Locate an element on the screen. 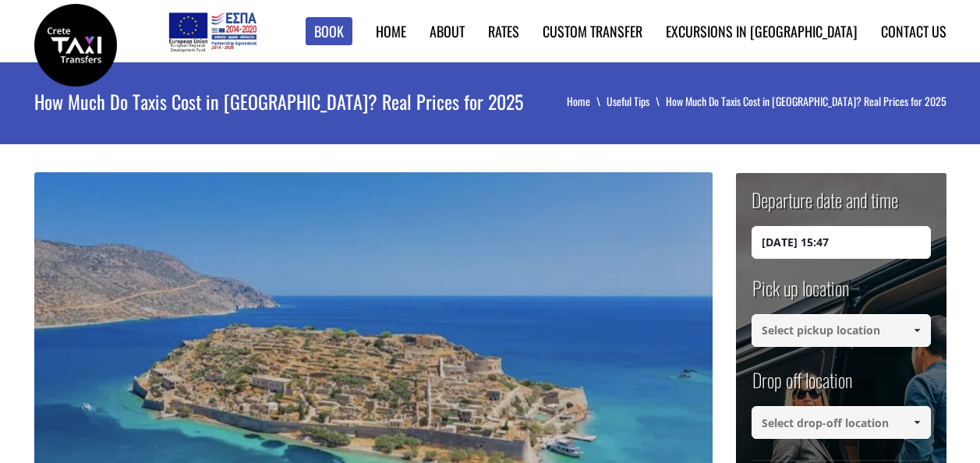 This screenshot has width=980, height=463. input: Select drop-off location is located at coordinates (841, 422).